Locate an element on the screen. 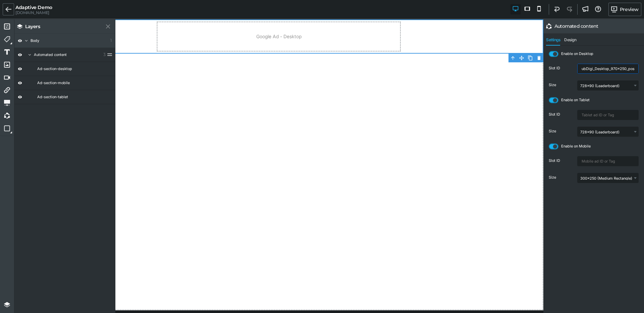  div: Ad-section-tablet is located at coordinates (50, 97).